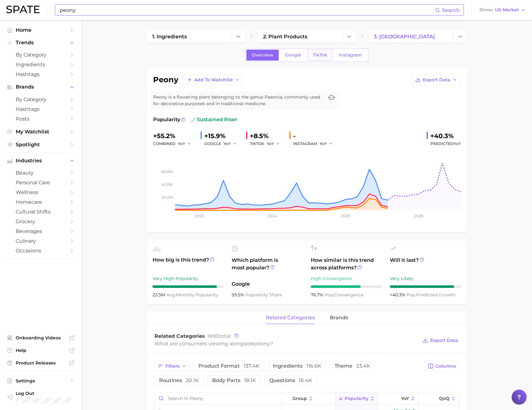 Image resolution: width=532 pixels, height=410 pixels. What do you see at coordinates (41, 241) in the screenshot?
I see `a: culinary` at bounding box center [41, 241].